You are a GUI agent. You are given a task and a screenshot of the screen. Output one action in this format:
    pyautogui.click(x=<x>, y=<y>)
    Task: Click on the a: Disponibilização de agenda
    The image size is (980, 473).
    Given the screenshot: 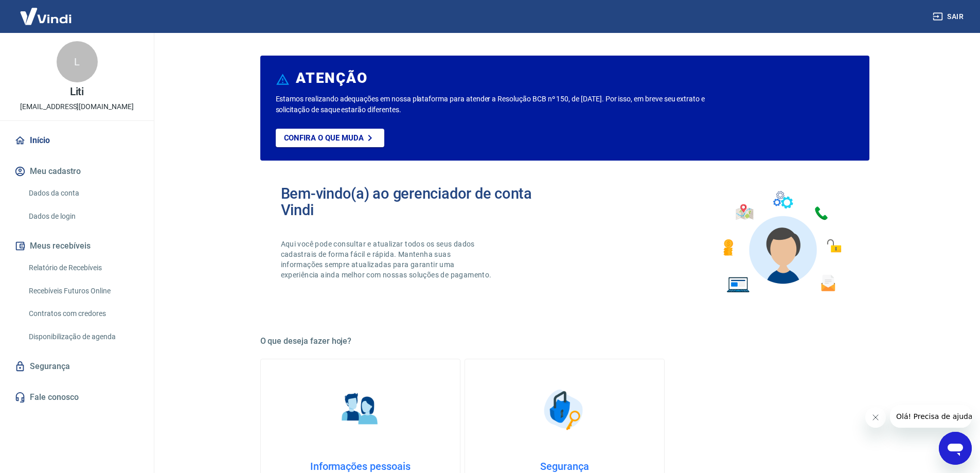 What is the action you would take?
    pyautogui.click(x=83, y=337)
    